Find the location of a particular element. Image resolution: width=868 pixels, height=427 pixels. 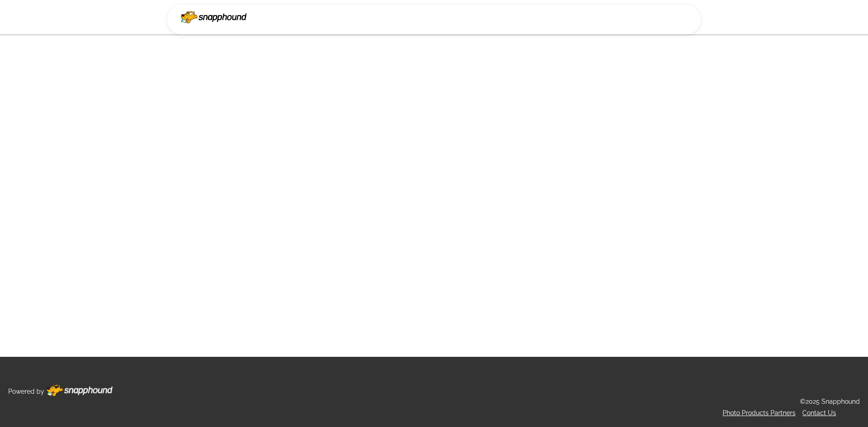

p: ©2025 Snapphound is located at coordinates (829, 402).